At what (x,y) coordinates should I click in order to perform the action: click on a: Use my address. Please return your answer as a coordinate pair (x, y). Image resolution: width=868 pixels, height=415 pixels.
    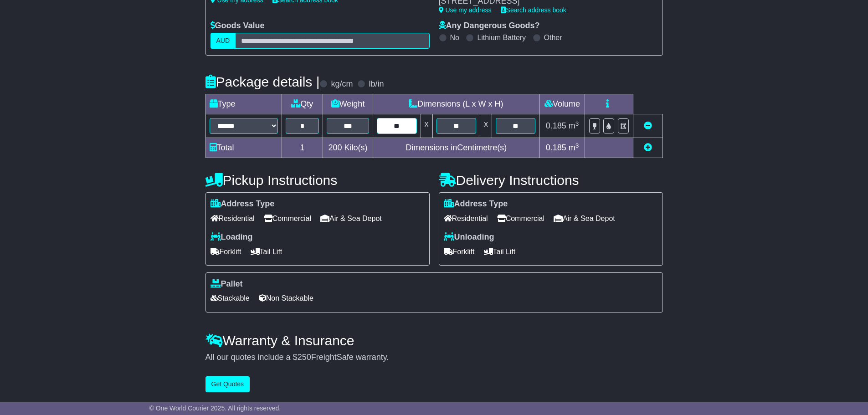
    Looking at the image, I should click on (465, 10).